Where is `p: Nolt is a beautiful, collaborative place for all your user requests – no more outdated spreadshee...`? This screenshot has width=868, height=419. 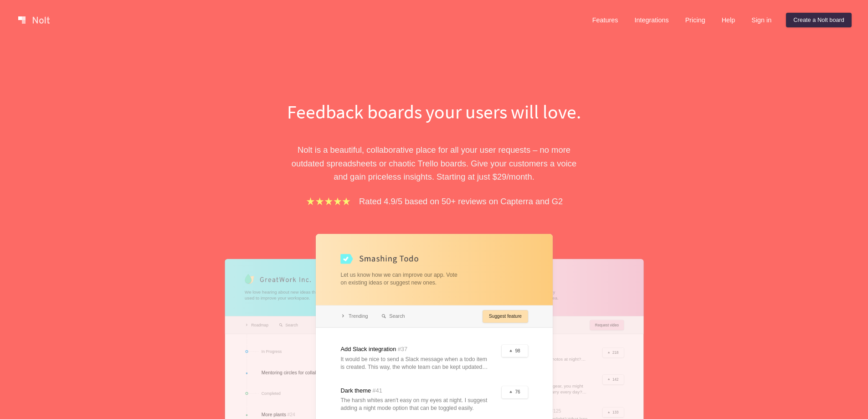 p: Nolt is a beautiful, collaborative place for all your user requests – no more outdated spreadshee... is located at coordinates (434, 164).